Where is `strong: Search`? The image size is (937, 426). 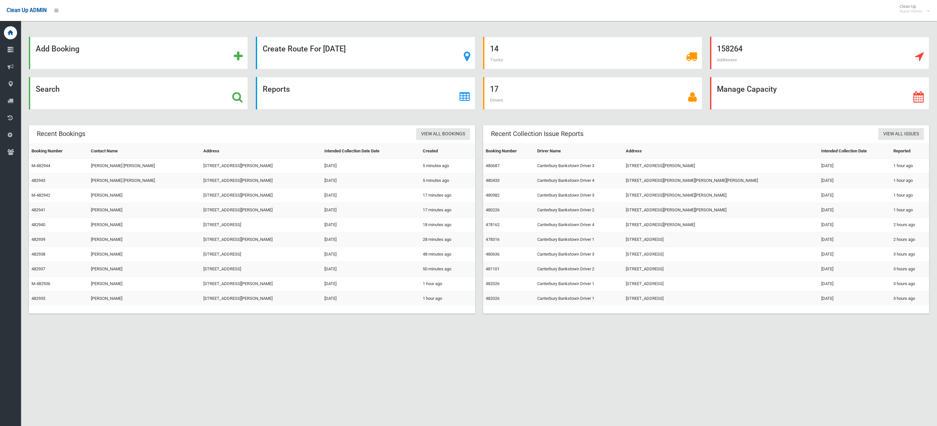
strong: Search is located at coordinates (48, 89).